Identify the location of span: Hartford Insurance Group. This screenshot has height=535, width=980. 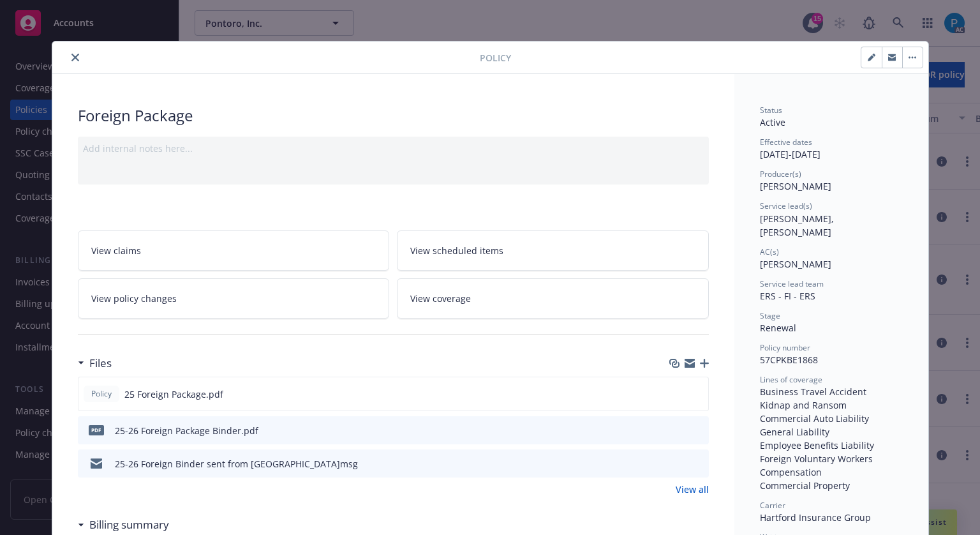
(816, 517).